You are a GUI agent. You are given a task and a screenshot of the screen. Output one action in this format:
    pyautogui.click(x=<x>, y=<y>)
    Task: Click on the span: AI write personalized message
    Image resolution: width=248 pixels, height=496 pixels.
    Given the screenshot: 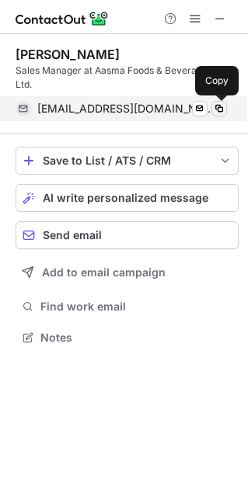 What is the action you would take?
    pyautogui.click(x=125, y=198)
    